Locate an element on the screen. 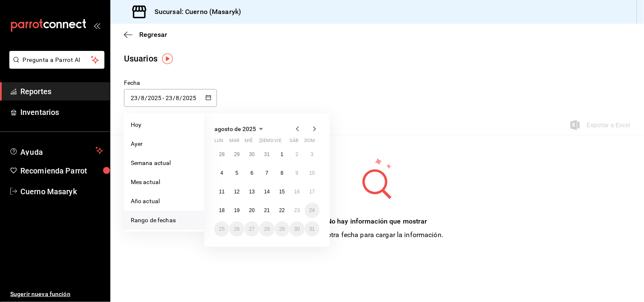 The image size is (644, 302). abbr: 5 de agosto de 2025 is located at coordinates (237, 173).